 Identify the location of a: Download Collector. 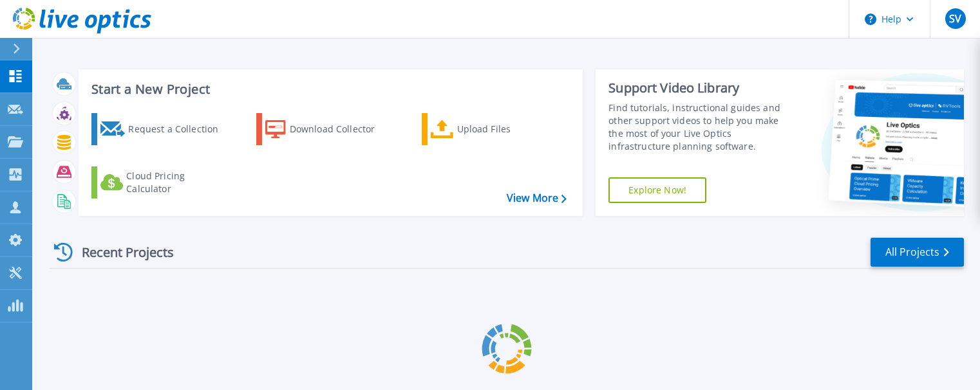
(328, 129).